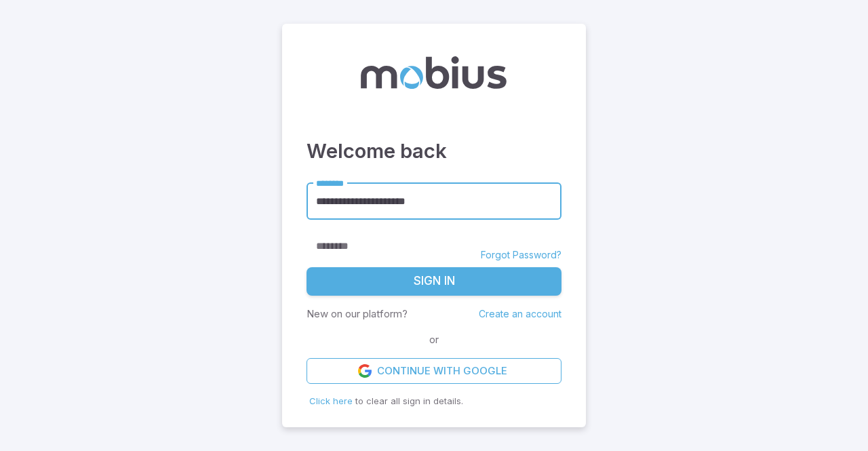 Image resolution: width=868 pixels, height=451 pixels. What do you see at coordinates (434, 340) in the screenshot?
I see `span: or` at bounding box center [434, 340].